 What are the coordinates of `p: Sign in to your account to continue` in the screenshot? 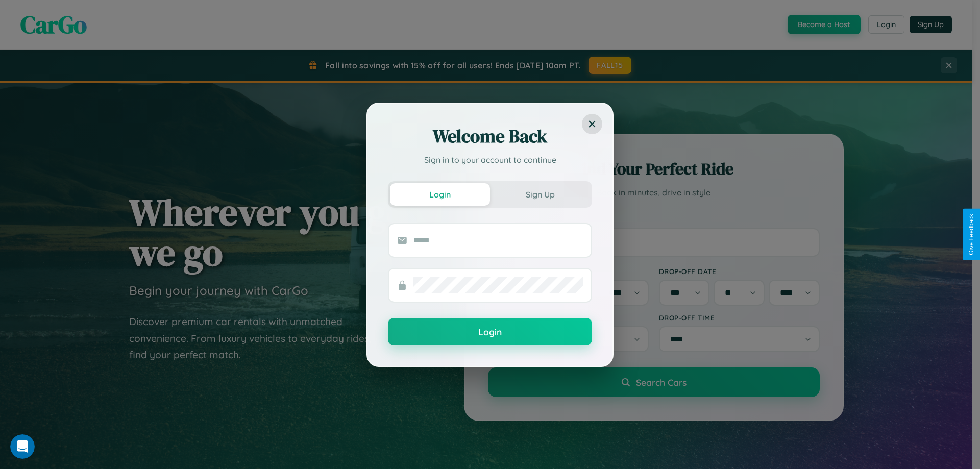 It's located at (490, 160).